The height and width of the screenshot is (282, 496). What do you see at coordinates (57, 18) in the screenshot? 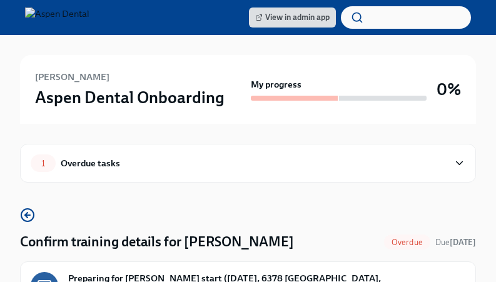
I see `img: Aspen Dental` at bounding box center [57, 18].